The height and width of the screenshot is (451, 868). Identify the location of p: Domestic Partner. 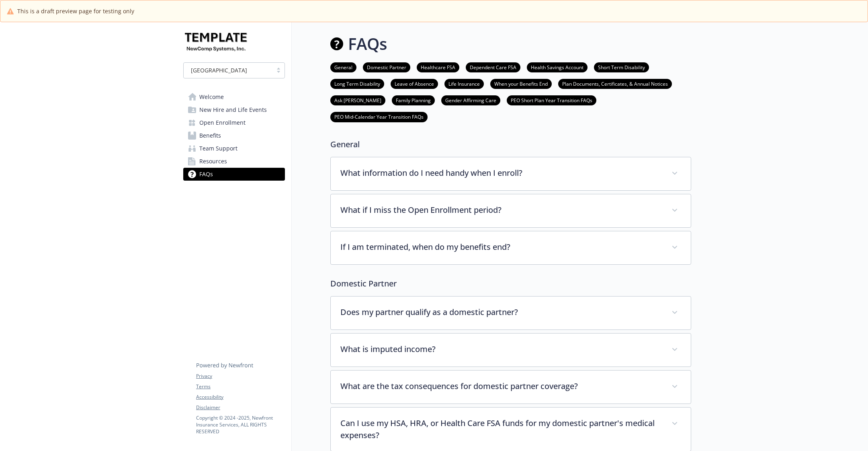
(511, 284).